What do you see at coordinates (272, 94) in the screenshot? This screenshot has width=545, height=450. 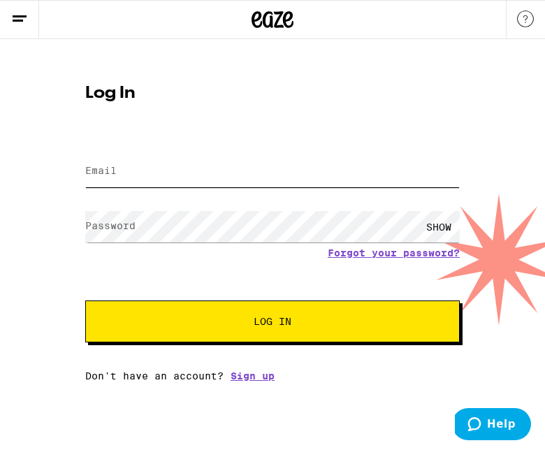 I see `h1: Log In` at bounding box center [272, 94].